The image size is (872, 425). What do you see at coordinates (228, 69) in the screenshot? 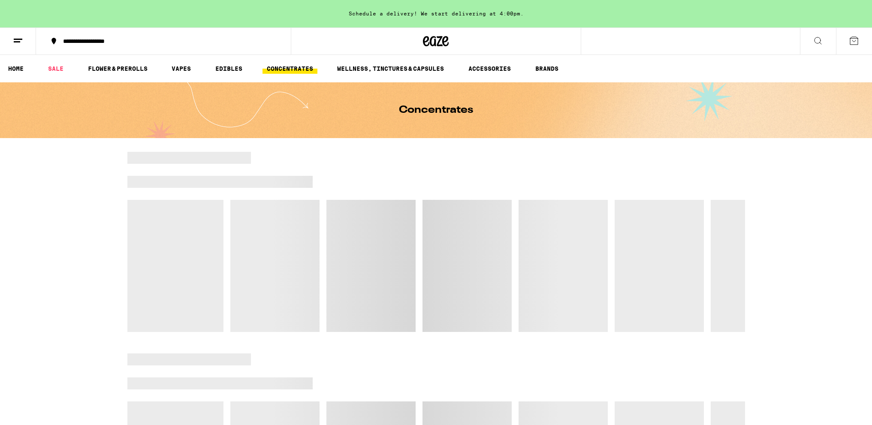
I see `a: EDIBLES` at bounding box center [228, 69].